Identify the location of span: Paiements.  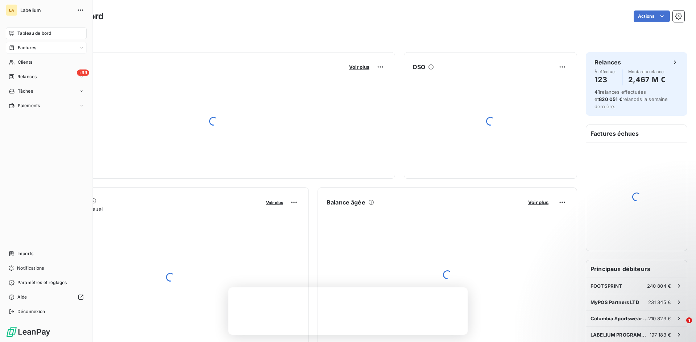
(29, 106).